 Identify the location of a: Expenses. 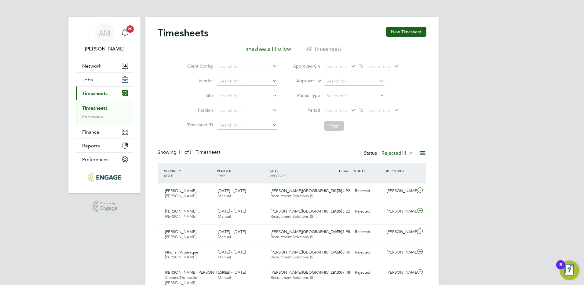
(93, 116).